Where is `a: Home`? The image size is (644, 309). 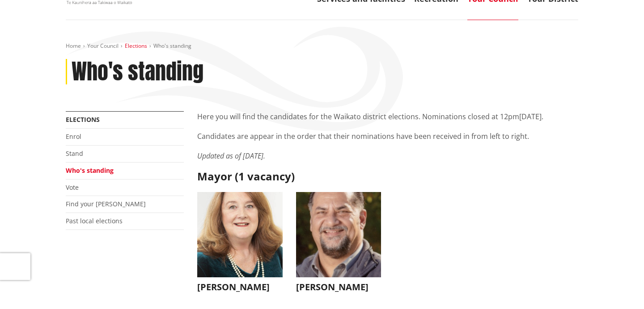 a: Home is located at coordinates (73, 46).